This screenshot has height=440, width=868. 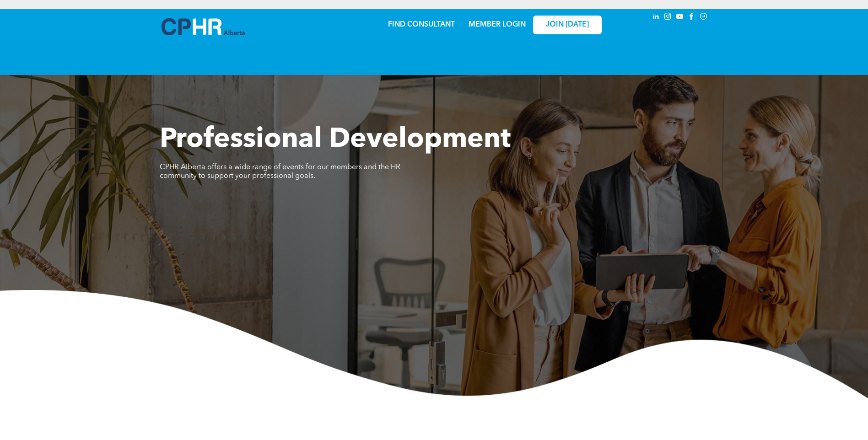 What do you see at coordinates (421, 25) in the screenshot?
I see `a: FIND CONSULTANT` at bounding box center [421, 25].